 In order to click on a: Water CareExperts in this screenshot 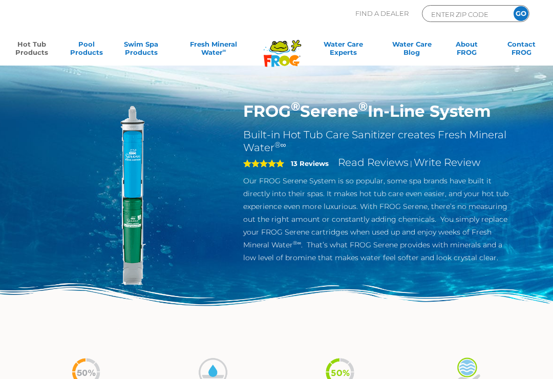, I will do `click(343, 50)`.